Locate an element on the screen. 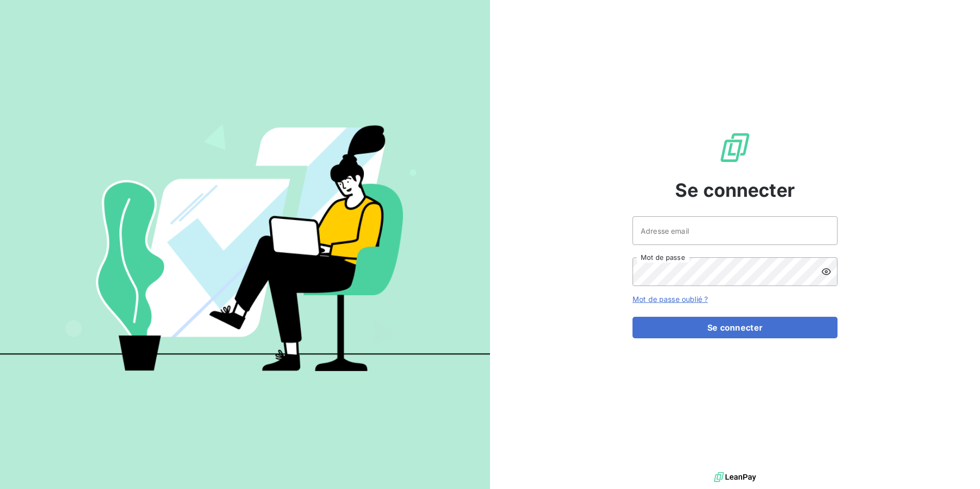 This screenshot has width=980, height=489. a: Mot de passe oublié ? is located at coordinates (670, 299).